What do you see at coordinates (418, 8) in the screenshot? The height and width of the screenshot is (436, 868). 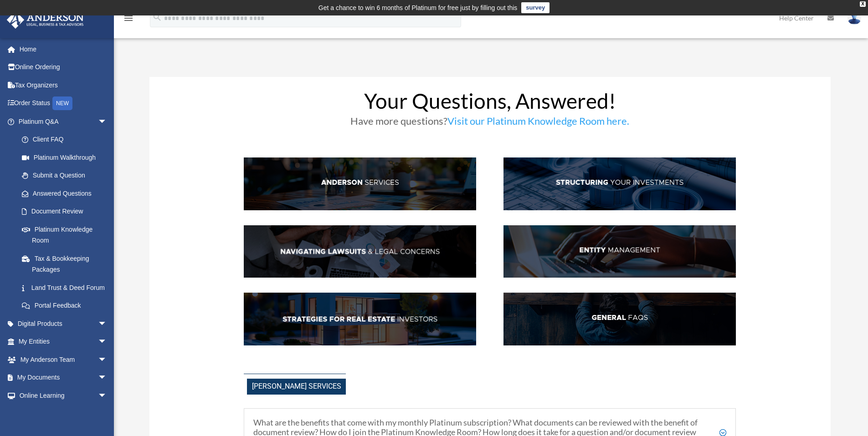 I see `div: Get a chance to win 6 months of Platinum for free just by filling out this` at bounding box center [418, 8].